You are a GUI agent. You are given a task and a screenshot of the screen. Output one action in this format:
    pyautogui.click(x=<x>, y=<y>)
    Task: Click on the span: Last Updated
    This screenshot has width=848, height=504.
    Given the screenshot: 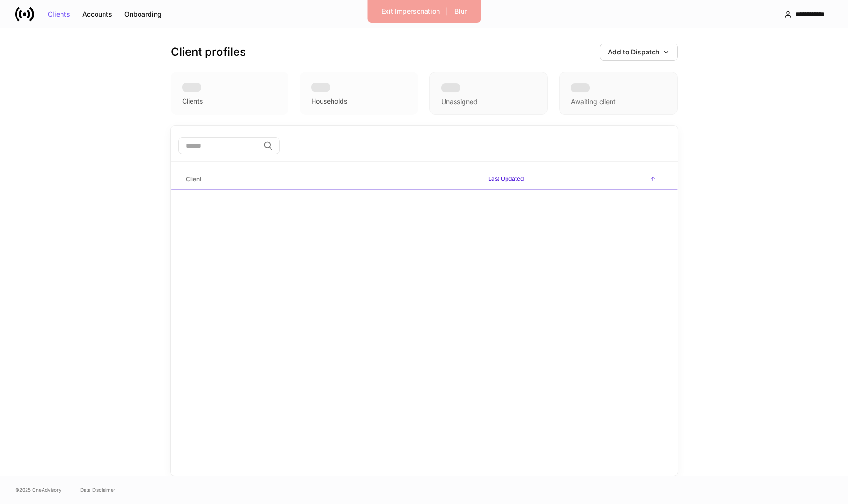 What is the action you would take?
    pyautogui.click(x=572, y=179)
    